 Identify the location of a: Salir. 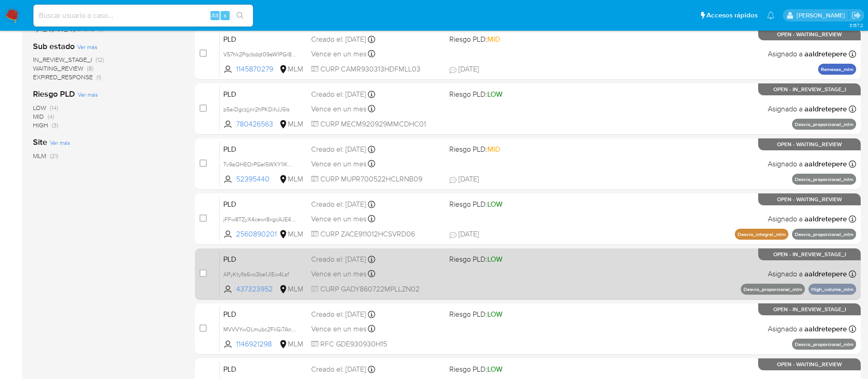
(856, 15).